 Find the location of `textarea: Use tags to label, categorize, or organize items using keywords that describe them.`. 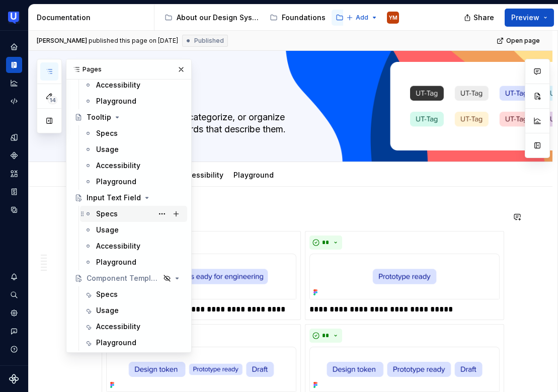

textarea: Use tags to label, categorize, or organize items using keywords that describe them. is located at coordinates (301, 123).